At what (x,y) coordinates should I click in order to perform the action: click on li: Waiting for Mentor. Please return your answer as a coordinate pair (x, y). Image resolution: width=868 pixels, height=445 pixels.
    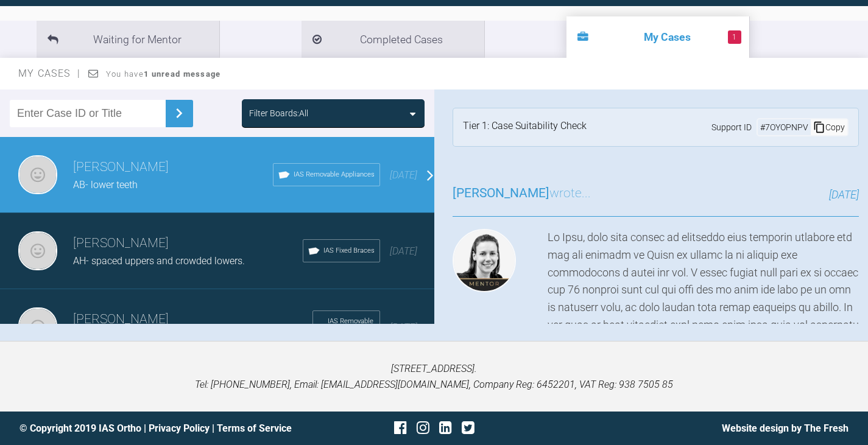
    Looking at the image, I should click on (128, 39).